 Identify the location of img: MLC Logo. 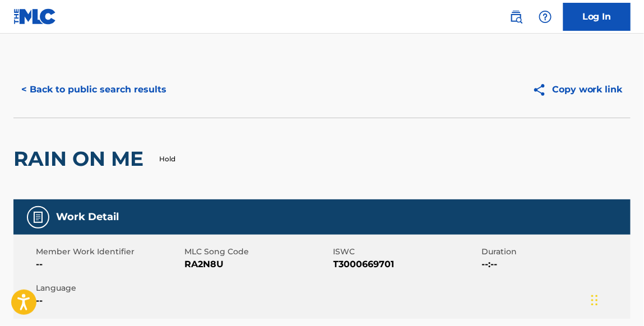
(34, 16).